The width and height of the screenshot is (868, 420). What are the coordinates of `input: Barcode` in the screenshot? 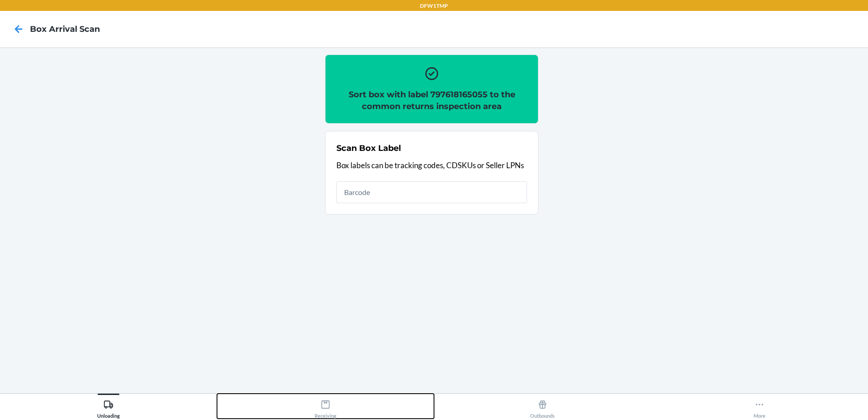 It's located at (431, 192).